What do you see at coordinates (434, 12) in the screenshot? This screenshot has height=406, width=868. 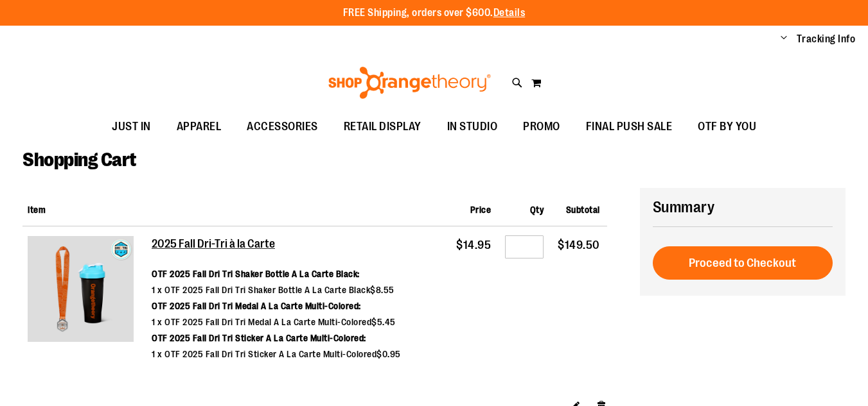 I see `p: FREE Shipping, orders over $600.` at bounding box center [434, 12].